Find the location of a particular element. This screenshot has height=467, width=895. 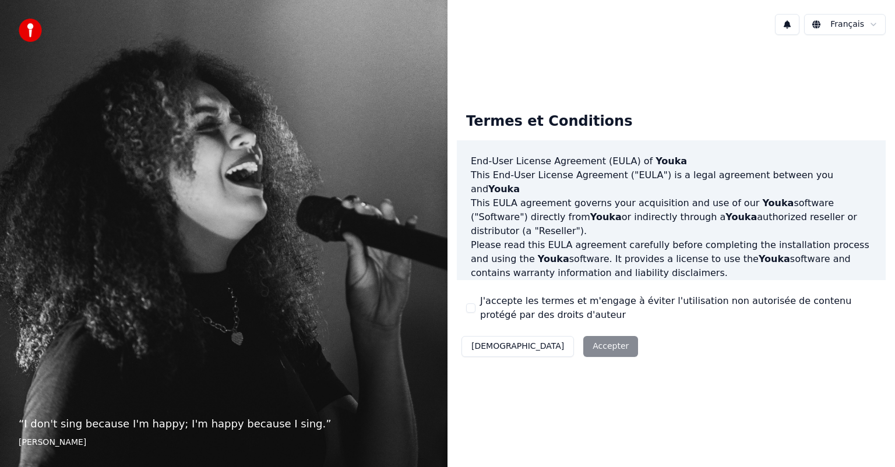

h3: End-User License Agreement (EULA) of is located at coordinates (671, 161).